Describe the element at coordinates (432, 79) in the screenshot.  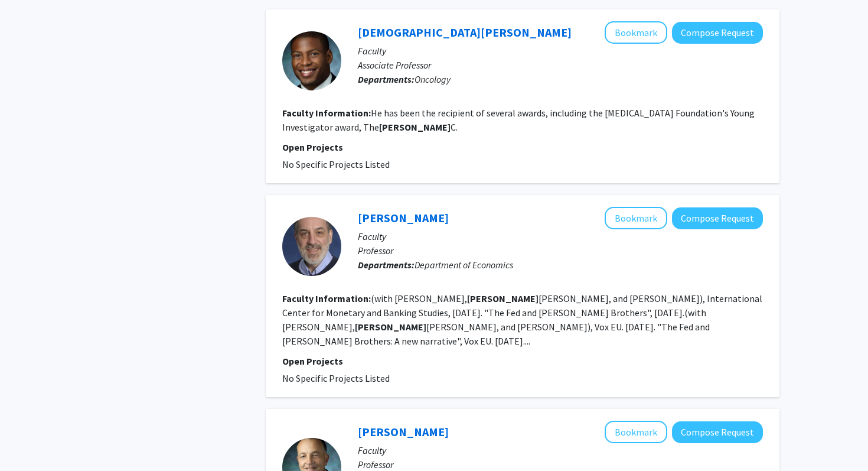
I see `span: Oncology` at that location.